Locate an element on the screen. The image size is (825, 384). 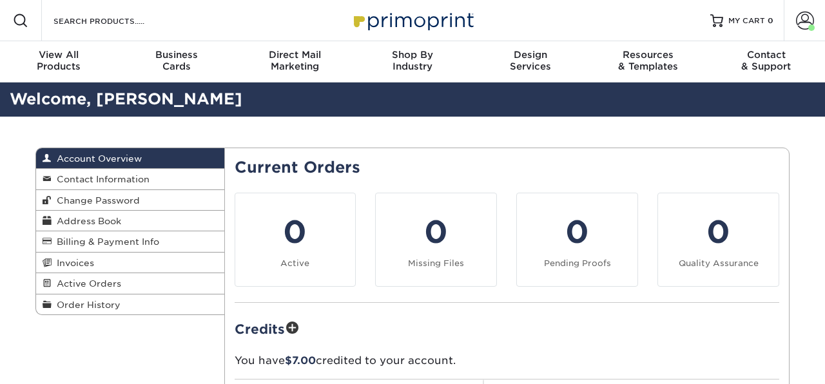
div: Services is located at coordinates (530, 61).